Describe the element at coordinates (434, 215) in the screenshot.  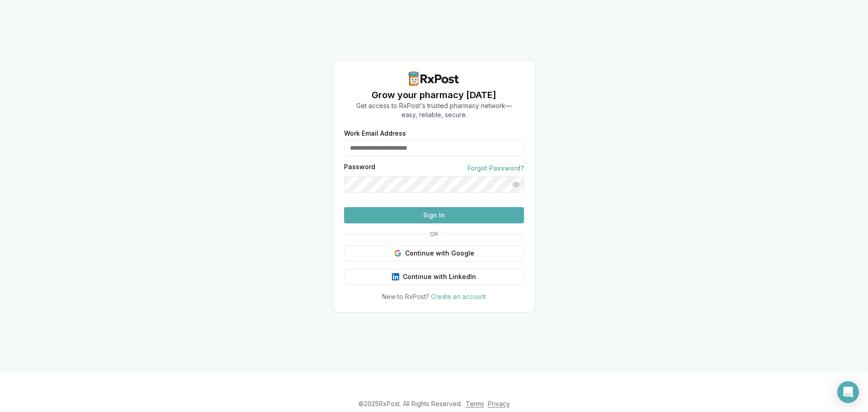
I see `button: Sign In` at that location.